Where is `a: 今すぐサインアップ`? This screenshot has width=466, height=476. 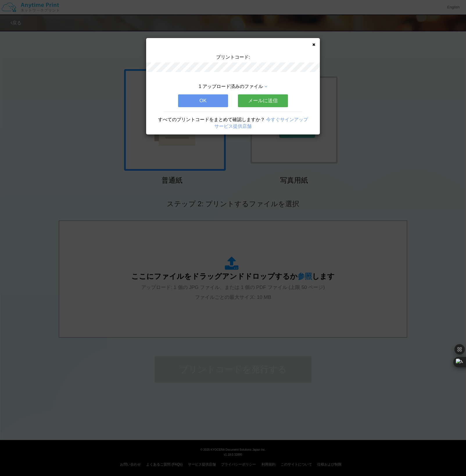 a: 今すぐサインアップ is located at coordinates (287, 120).